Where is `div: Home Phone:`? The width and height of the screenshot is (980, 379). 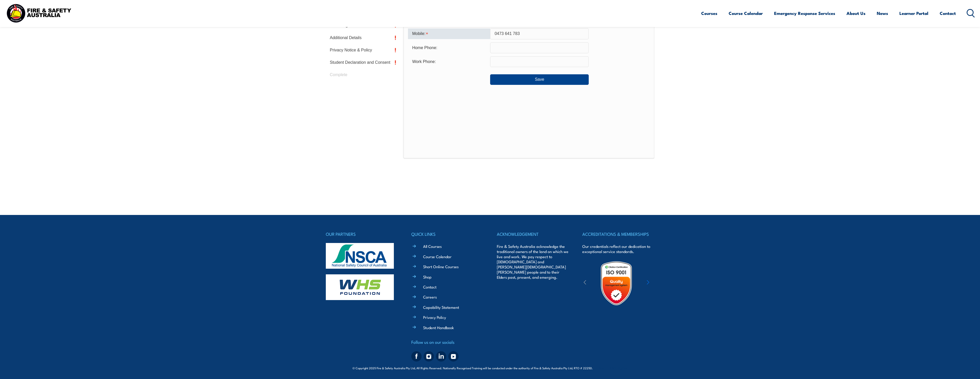
div: Home Phone: is located at coordinates (449, 48).